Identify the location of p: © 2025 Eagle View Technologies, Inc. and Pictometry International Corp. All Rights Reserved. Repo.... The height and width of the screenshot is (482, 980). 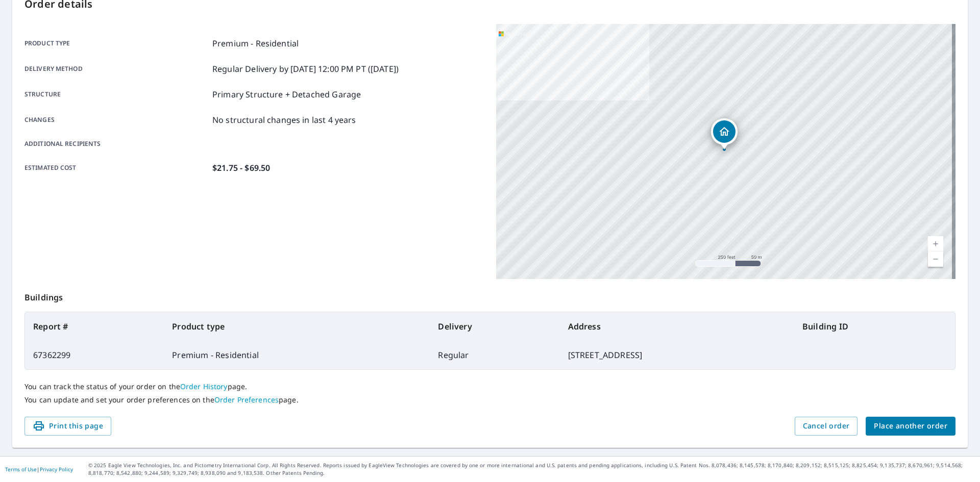
(531, 469).